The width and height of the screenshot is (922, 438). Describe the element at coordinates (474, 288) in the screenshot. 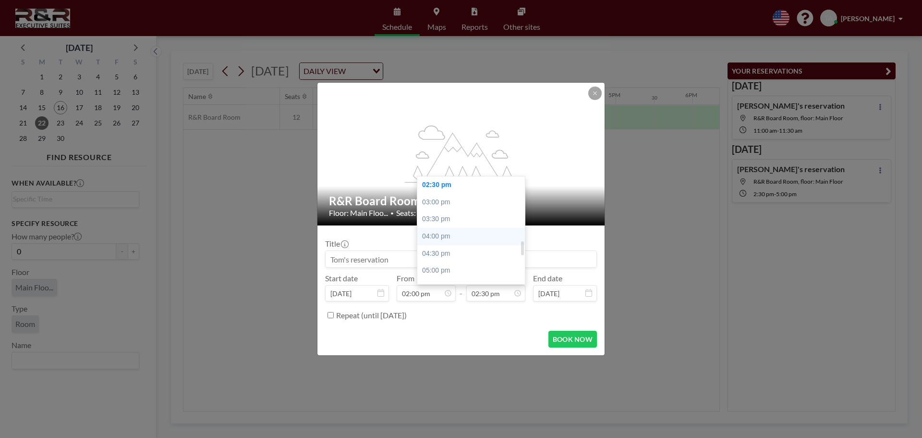

I see `div: 05:30 pm` at that location.